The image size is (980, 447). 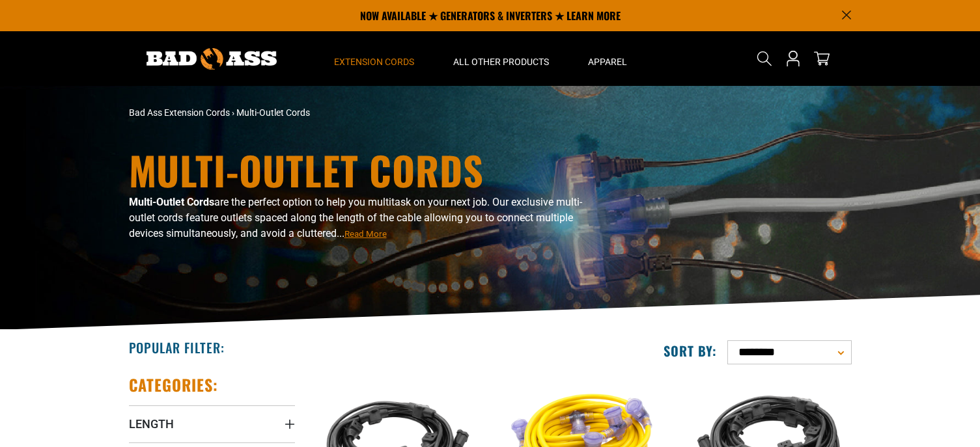 What do you see at coordinates (151, 424) in the screenshot?
I see `span: Length` at bounding box center [151, 424].